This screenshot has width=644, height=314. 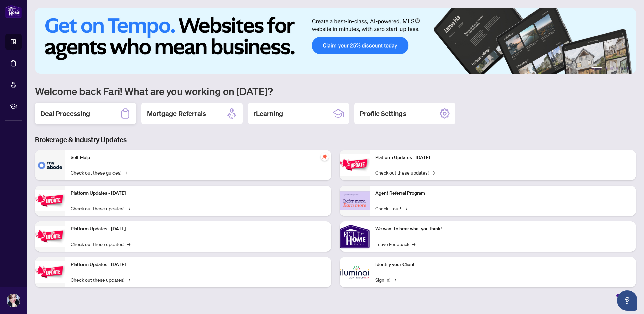 I want to click on button: 6, so click(x=628, y=69).